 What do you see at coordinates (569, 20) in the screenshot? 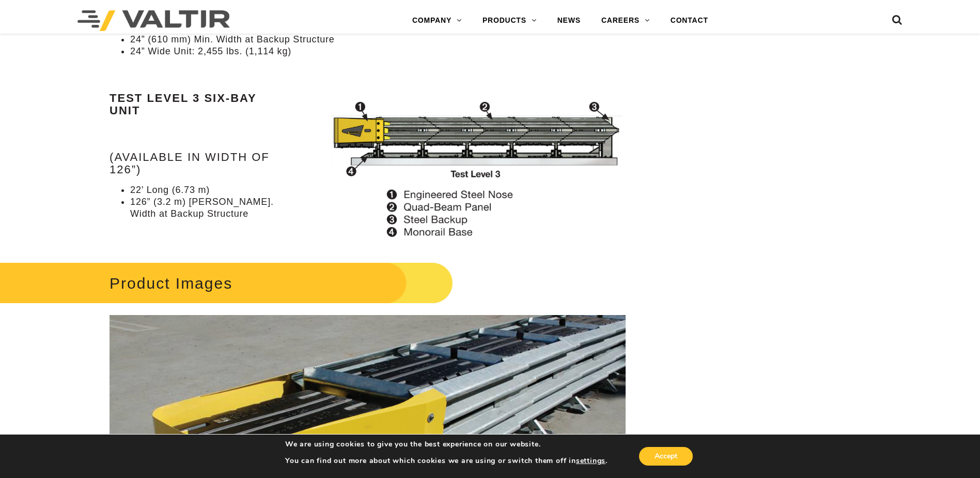
I see `a: NEWS` at bounding box center [569, 20].